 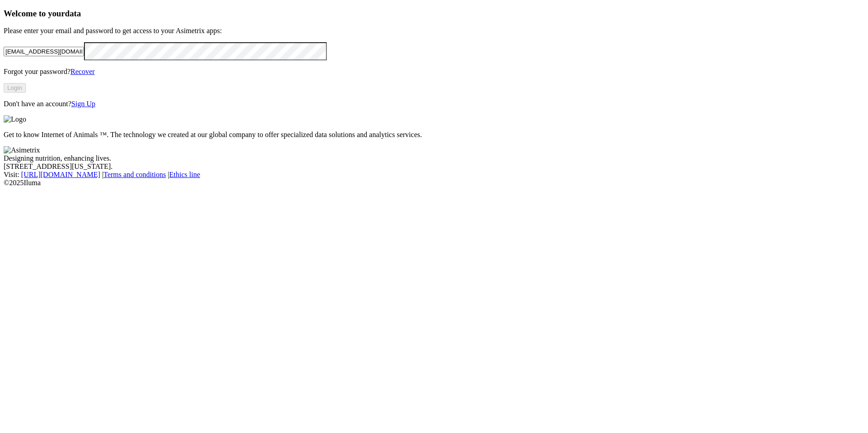 What do you see at coordinates (434, 135) in the screenshot?
I see `p: Get to know Internet of Animals ™. The technology we created at our global company to offer speci...` at bounding box center [434, 135].